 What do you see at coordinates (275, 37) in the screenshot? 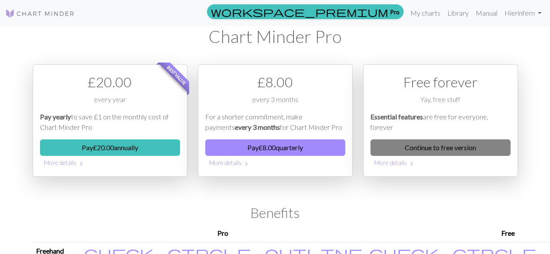
I see `h1: Chart Minder Pro` at bounding box center [275, 37].